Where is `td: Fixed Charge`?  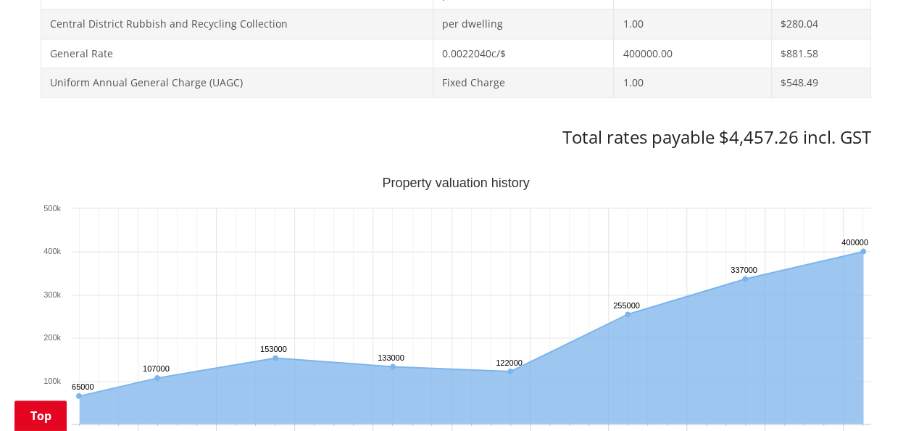 td: Fixed Charge is located at coordinates (523, 83).